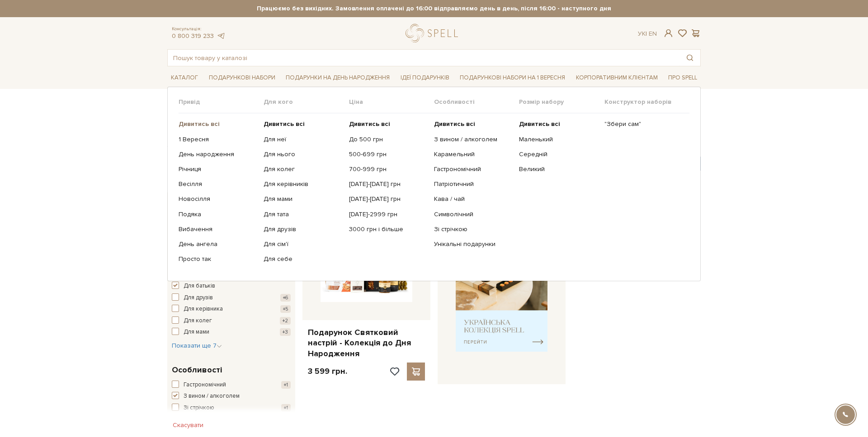  I want to click on span: Конструктор наборів, so click(647, 102).